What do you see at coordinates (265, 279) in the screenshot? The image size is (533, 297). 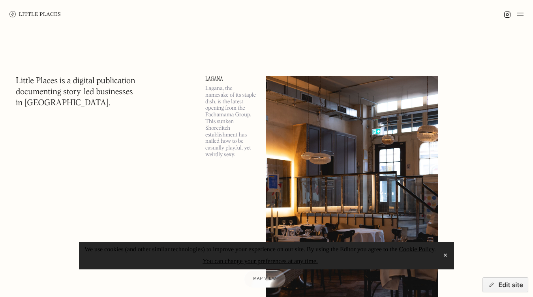 I see `span: Map view` at bounding box center [265, 279].